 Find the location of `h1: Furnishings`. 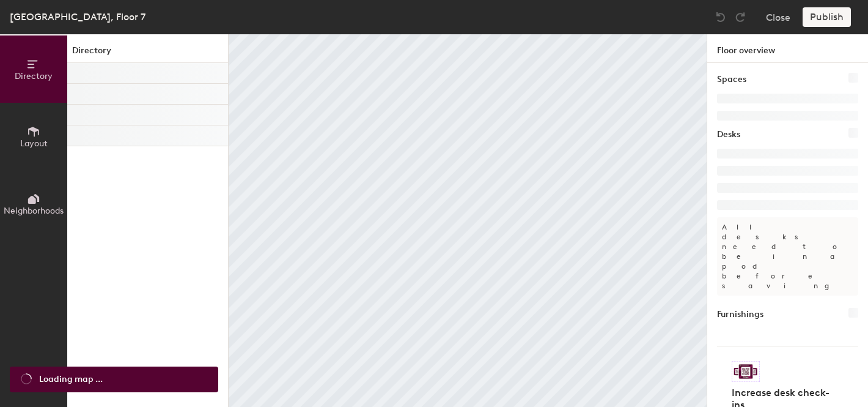

h1: Furnishings is located at coordinates (740, 314).